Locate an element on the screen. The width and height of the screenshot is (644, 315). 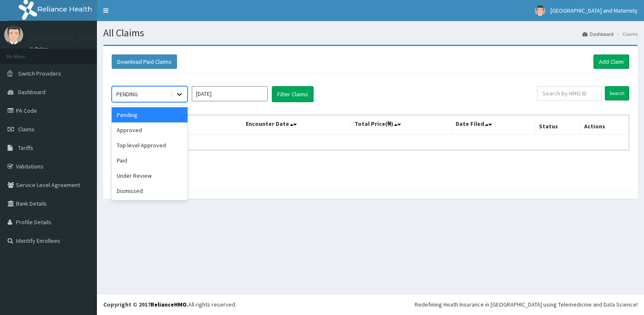
input: Select Month and Year is located at coordinates (230, 94).